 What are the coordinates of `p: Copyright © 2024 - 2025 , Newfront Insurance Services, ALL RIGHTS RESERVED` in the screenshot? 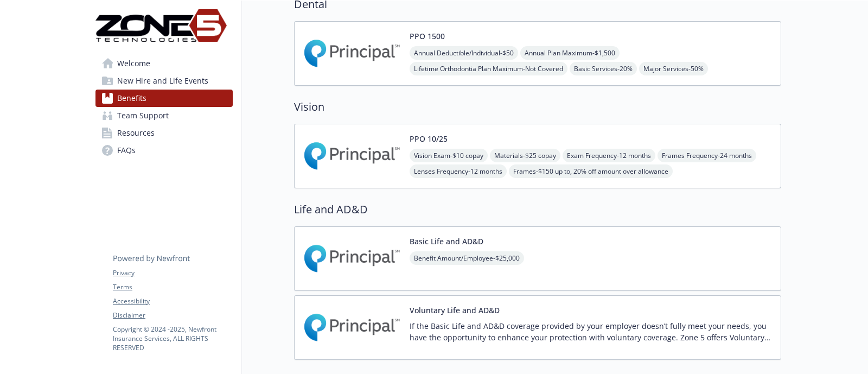 It's located at (173, 338).